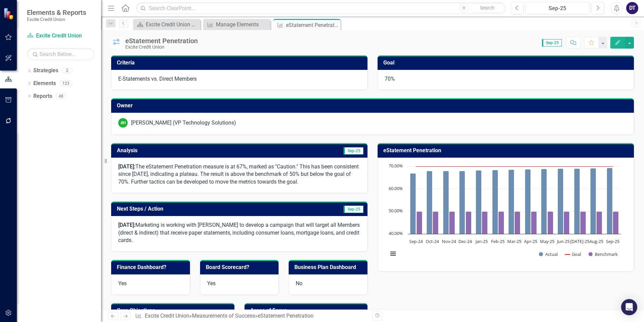 This screenshot has height=322, width=644. Describe the element at coordinates (504, 213) in the screenshot. I see `svg: Interactive chart` at that location.